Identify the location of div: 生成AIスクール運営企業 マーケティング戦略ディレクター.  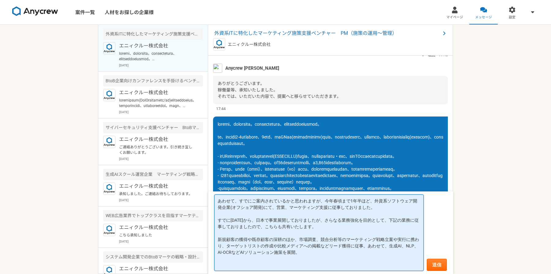
(153, 174).